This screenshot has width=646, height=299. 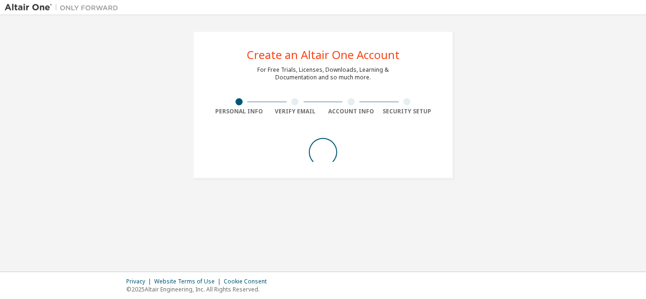 What do you see at coordinates (239, 112) in the screenshot?
I see `div: Personal Info` at bounding box center [239, 112].